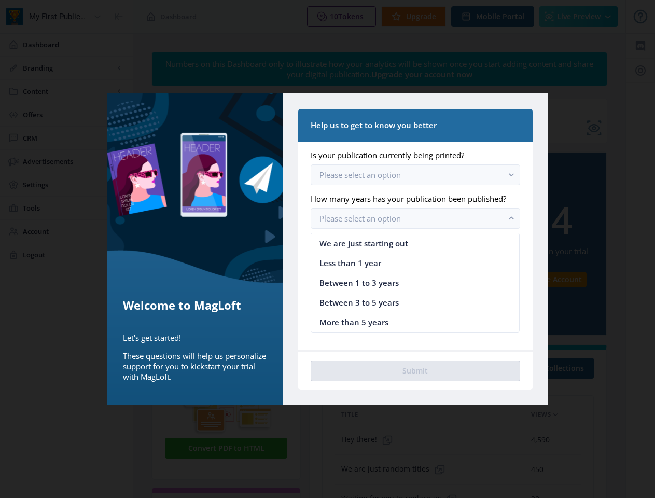  I want to click on button: Submit, so click(415, 371).